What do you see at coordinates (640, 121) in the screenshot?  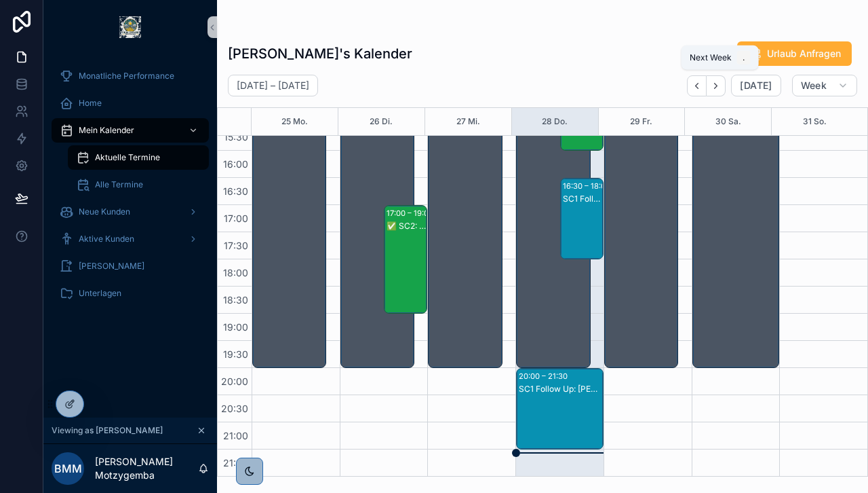 I see `button: 29 Fr.` at bounding box center [640, 121].